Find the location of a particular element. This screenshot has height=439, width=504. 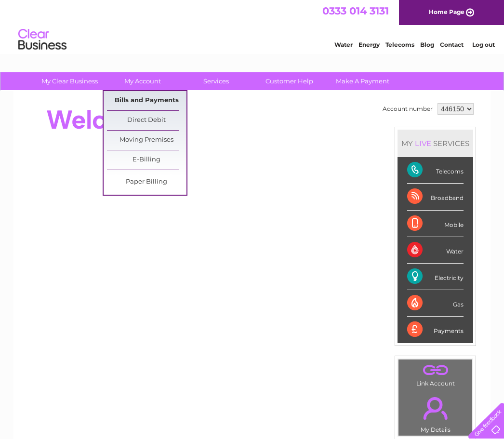

a: Paper Billing is located at coordinates (147, 182).